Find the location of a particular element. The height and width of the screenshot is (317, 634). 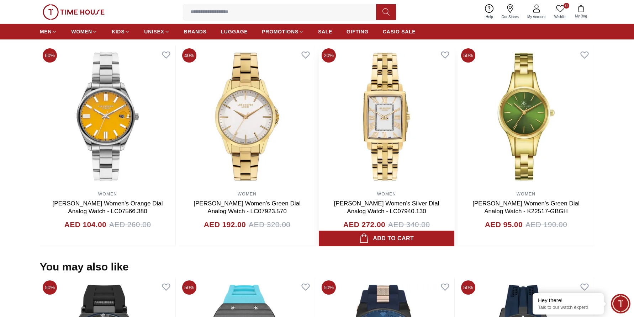

a: CASIO SALE is located at coordinates (399, 32).